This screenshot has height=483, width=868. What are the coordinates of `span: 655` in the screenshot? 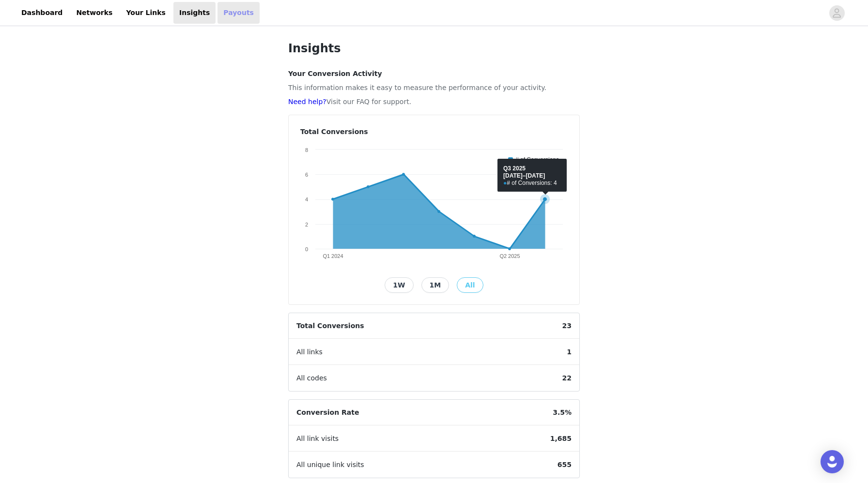 It's located at (564, 465).